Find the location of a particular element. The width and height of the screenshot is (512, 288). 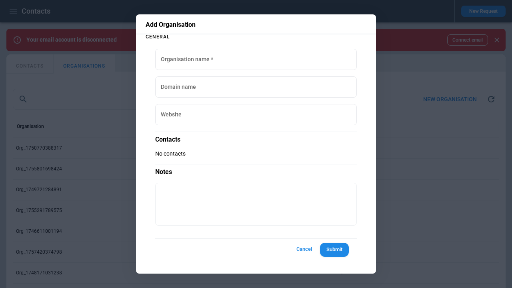

p: Contacts is located at coordinates (256, 138).